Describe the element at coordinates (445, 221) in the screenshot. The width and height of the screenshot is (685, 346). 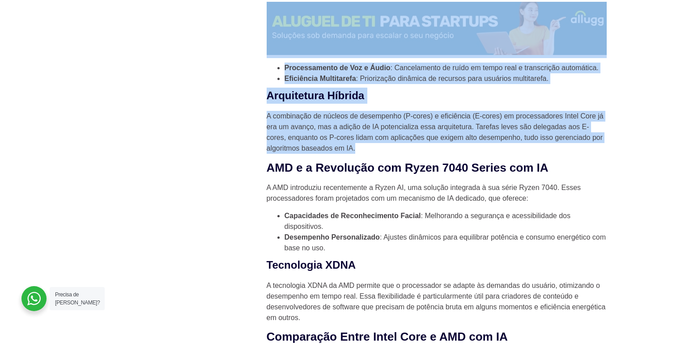
I see `li: : Melhorando a segurança e acessibilidade dos dispositivos.` at that location.